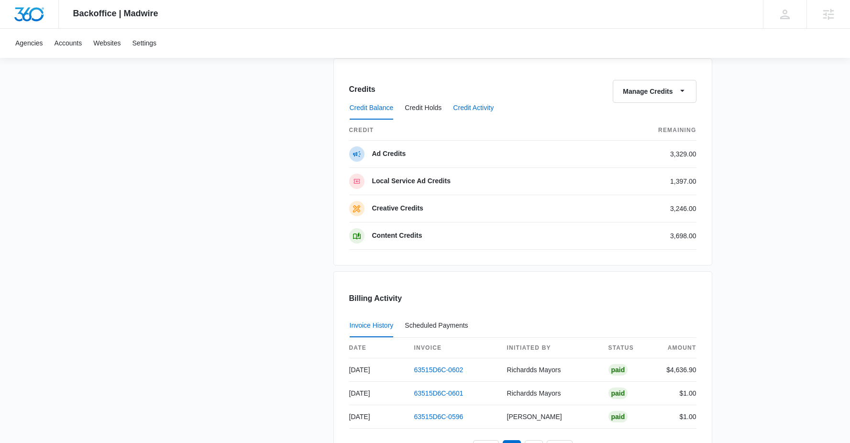 The image size is (850, 443). Describe the element at coordinates (439, 417) in the screenshot. I see `a: 63515D6C-0596` at that location.